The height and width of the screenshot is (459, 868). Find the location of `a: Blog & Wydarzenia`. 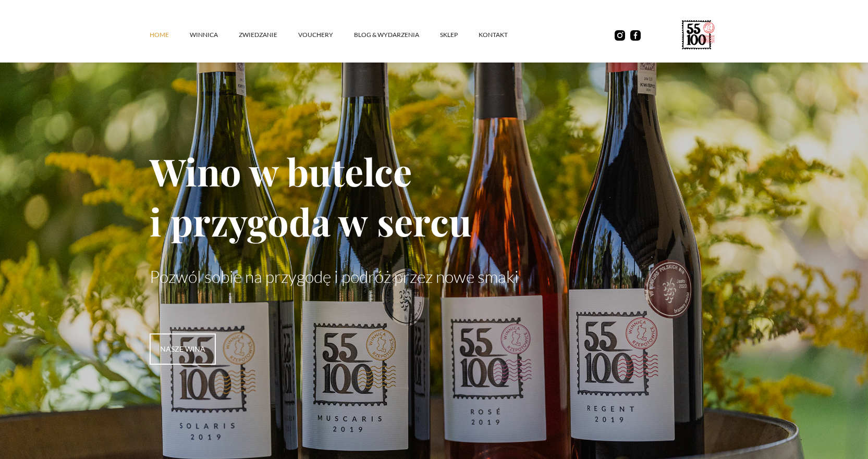

a: Blog & Wydarzenia is located at coordinates (397, 35).